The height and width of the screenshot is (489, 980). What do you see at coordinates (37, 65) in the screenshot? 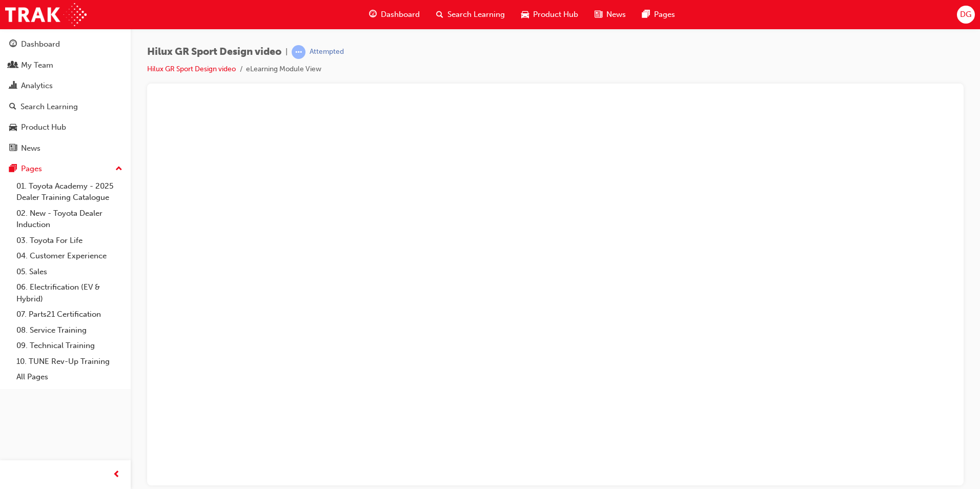
I see `div: My Team` at bounding box center [37, 65].